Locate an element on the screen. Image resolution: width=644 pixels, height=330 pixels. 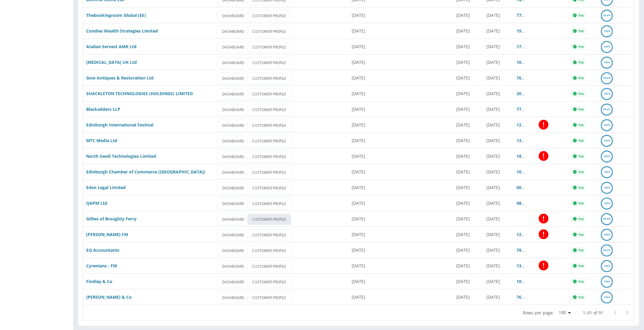
div: 02 Jul 2025 is located at coordinates (469, 297).